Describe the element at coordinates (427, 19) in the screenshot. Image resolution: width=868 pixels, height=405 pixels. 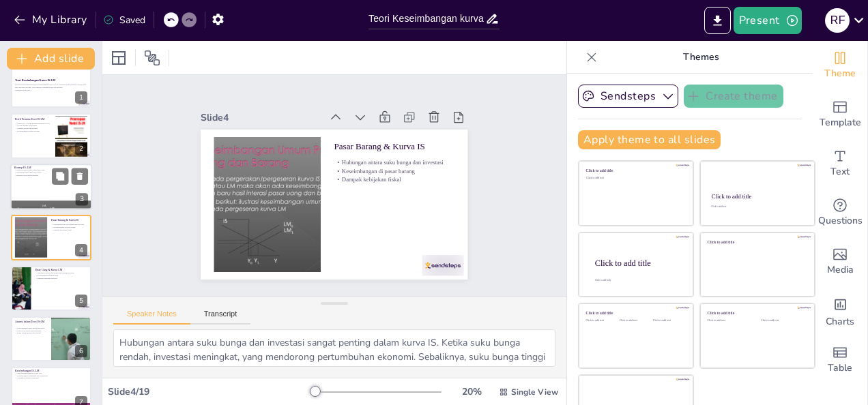
I see `input: Insert title` at that location.